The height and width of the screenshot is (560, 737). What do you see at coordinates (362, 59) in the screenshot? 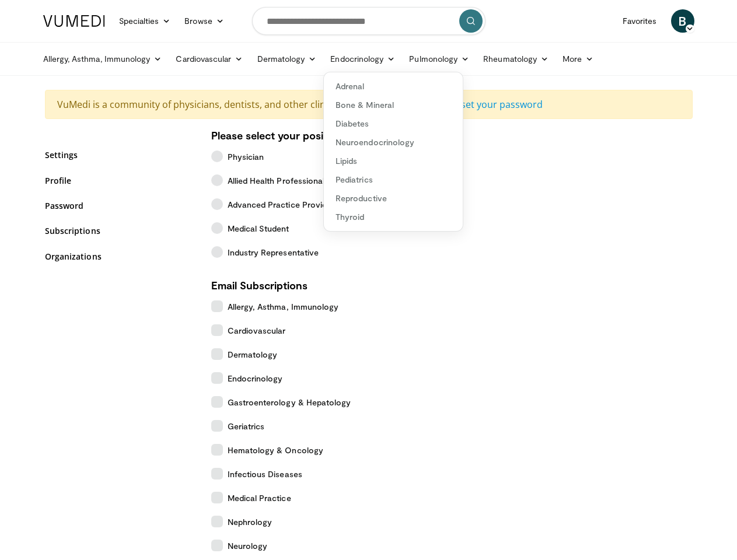
I see `a: Endocrinology` at bounding box center [362, 59].